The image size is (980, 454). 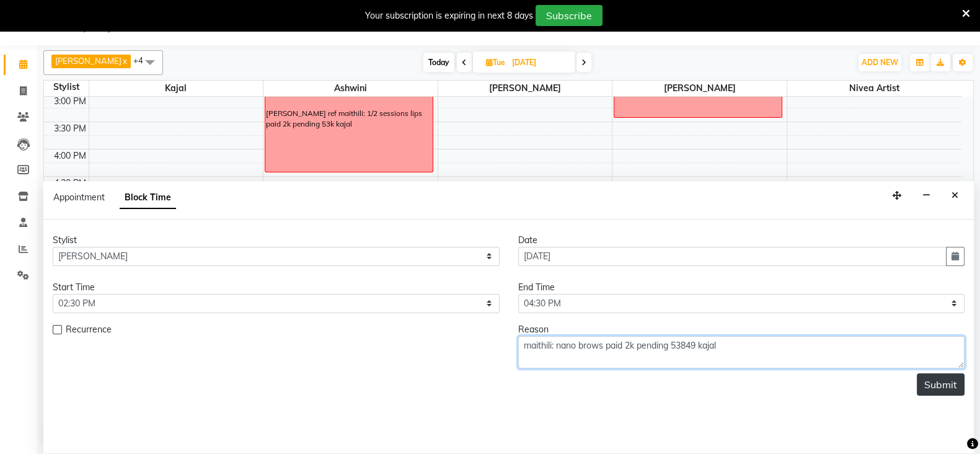 I want to click on input: yyyy-mm-dd, so click(x=733, y=256).